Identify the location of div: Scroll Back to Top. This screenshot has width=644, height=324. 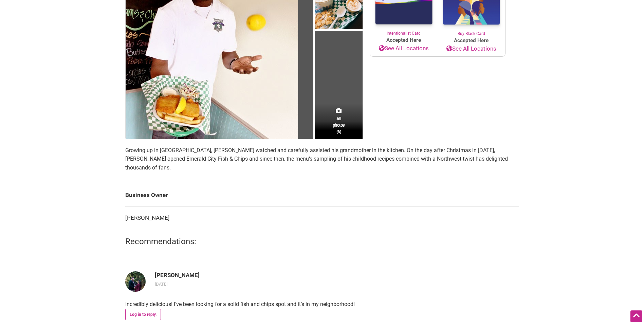
(636, 316).